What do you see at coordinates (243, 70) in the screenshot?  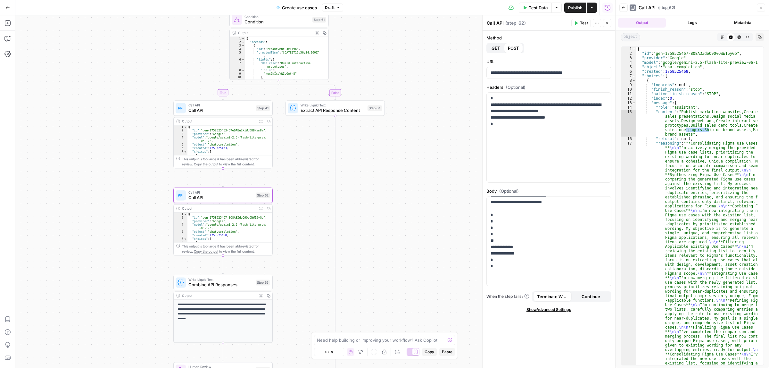 I see `span: Toggle code folding, rows 8 through 10` at bounding box center [243, 70].